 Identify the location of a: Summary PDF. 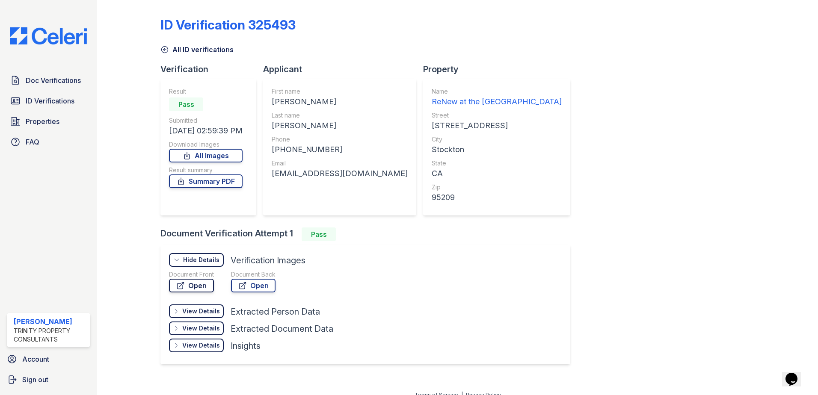
(206, 181).